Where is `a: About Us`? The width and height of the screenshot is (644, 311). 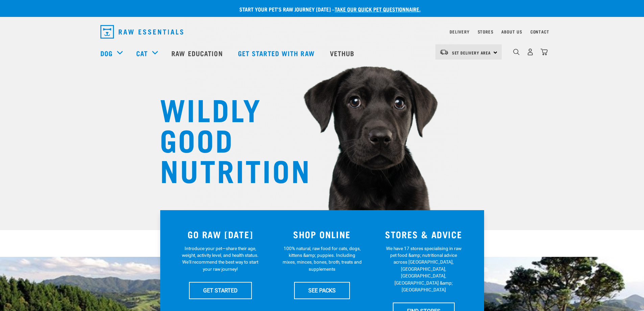 a: About Us is located at coordinates (511, 31).